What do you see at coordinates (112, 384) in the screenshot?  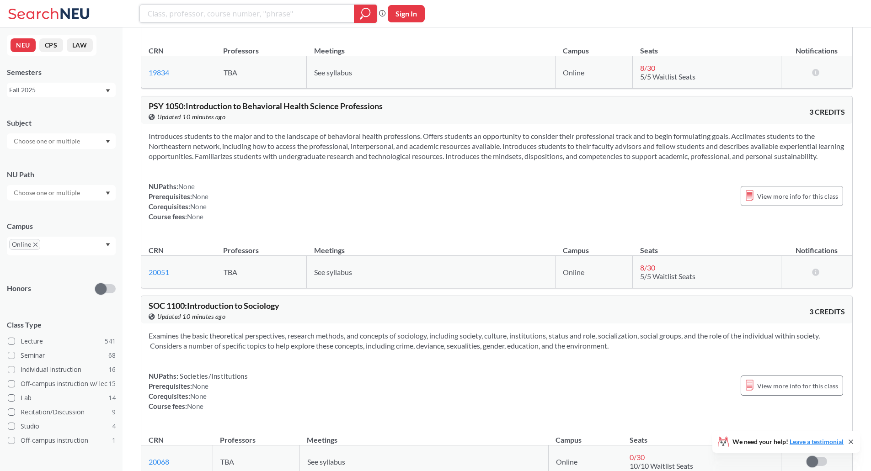 I see `span: 15` at bounding box center [112, 384].